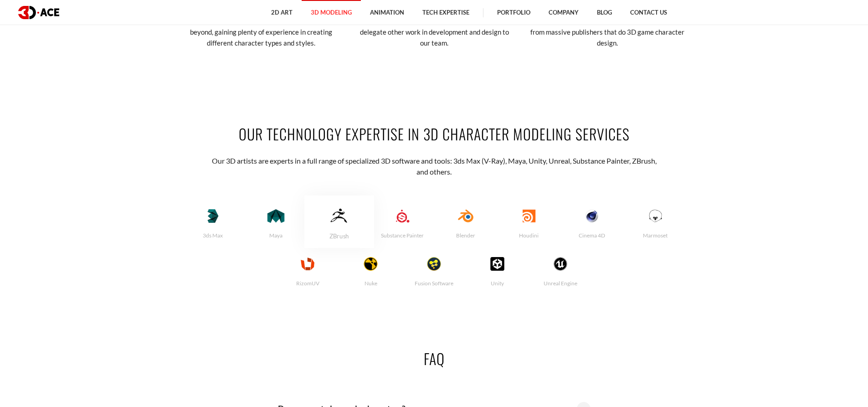 The image size is (868, 407). Describe the element at coordinates (497, 283) in the screenshot. I see `p: Unity` at that location.